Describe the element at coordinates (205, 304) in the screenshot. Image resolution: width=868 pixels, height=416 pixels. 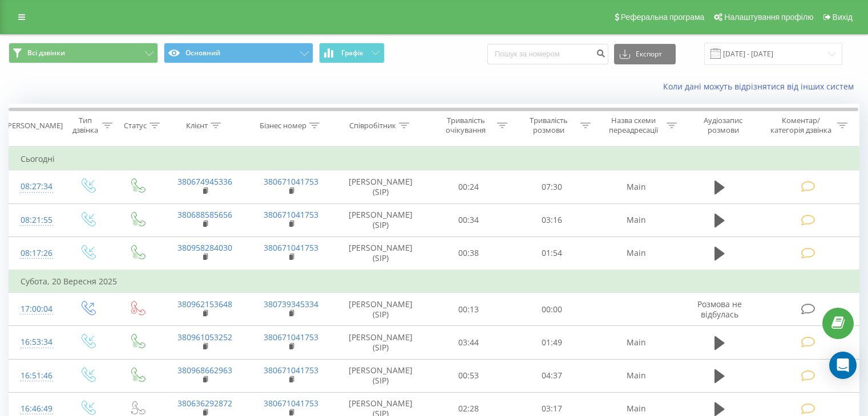
I see `a: 380962153648` at that location.